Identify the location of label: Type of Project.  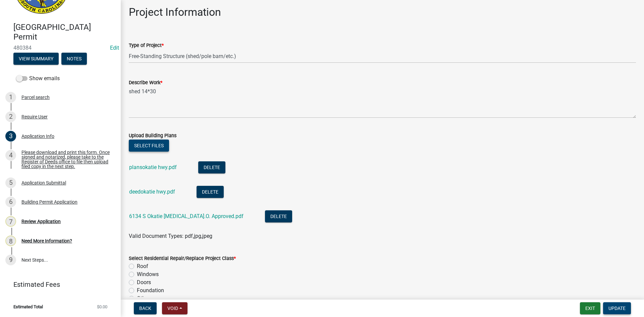
(146, 46).